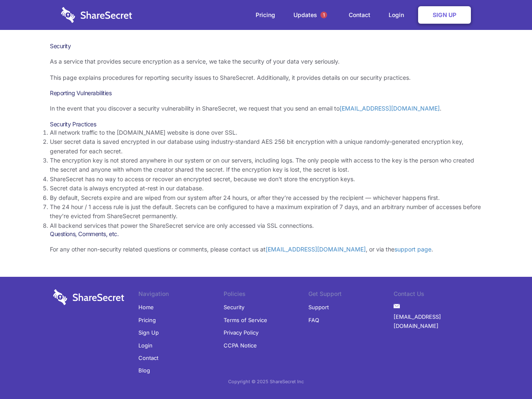  What do you see at coordinates (351, 295) in the screenshot?
I see `li: Get Support` at bounding box center [351, 295].